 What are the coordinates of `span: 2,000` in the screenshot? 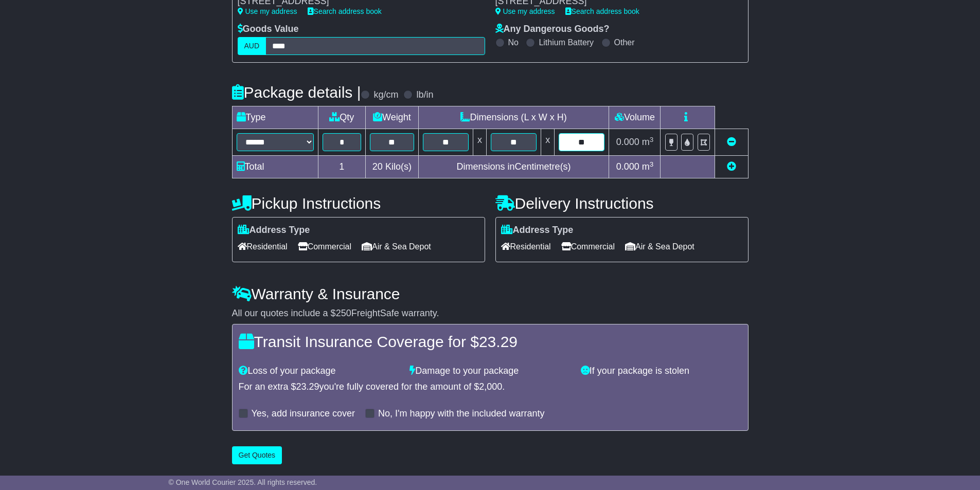 It's located at (490, 387).